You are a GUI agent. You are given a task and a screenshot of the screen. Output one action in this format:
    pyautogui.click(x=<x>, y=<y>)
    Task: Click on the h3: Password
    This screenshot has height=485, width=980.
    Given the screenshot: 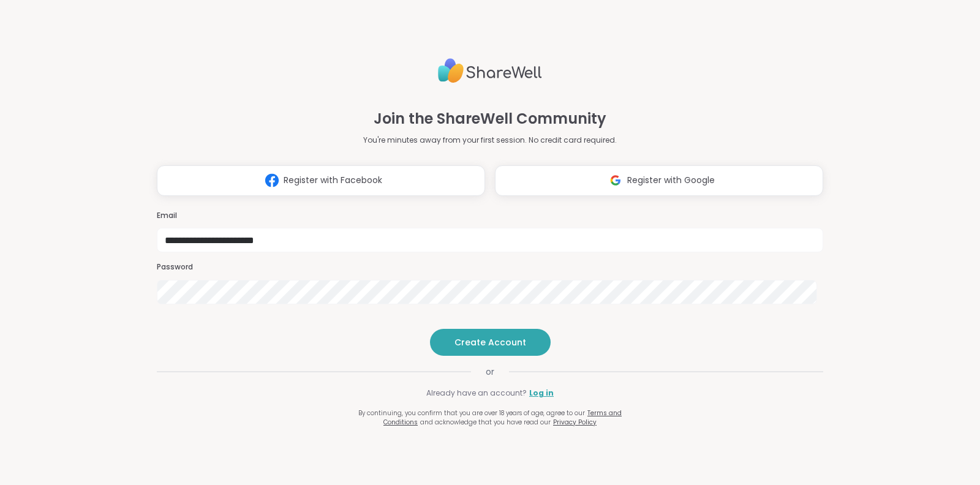 What is the action you would take?
    pyautogui.click(x=490, y=267)
    